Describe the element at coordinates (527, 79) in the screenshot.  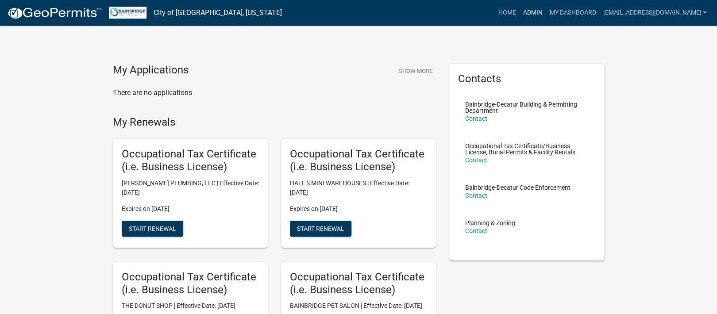
I see `h5: Contacts` at that location.